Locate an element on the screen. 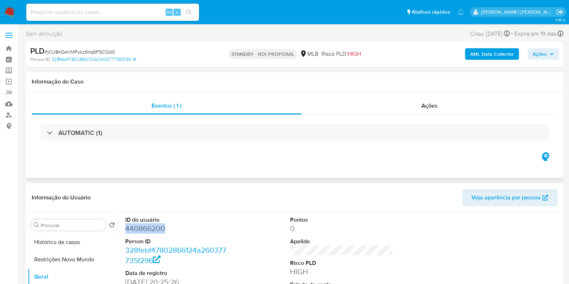  span: Alt is located at coordinates (169, 12).